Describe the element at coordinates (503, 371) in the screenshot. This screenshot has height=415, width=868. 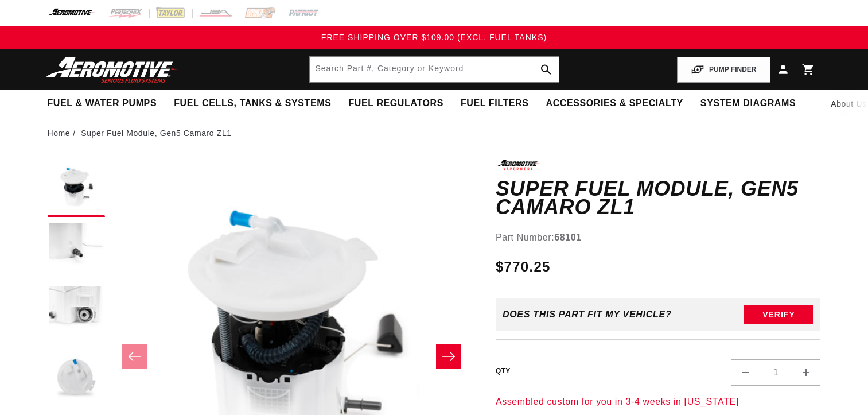
I see `label: QTY` at that location.